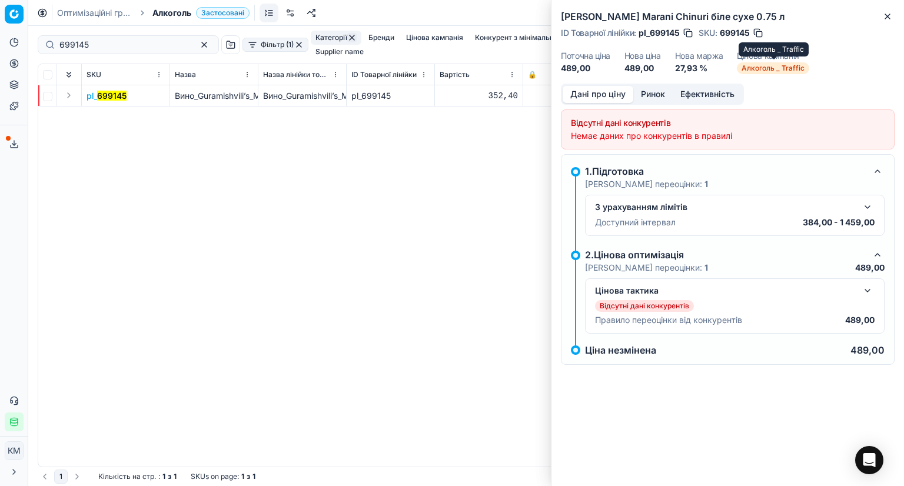  Describe the element at coordinates (201, 13) in the screenshot. I see `span: АлкогольЗастосовані` at that location.